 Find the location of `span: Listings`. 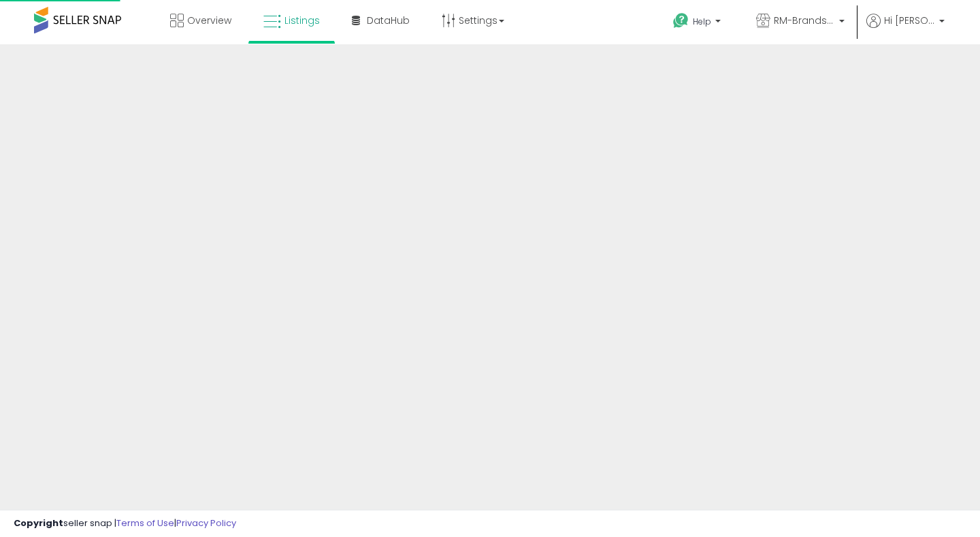

span: Listings is located at coordinates (303, 21).